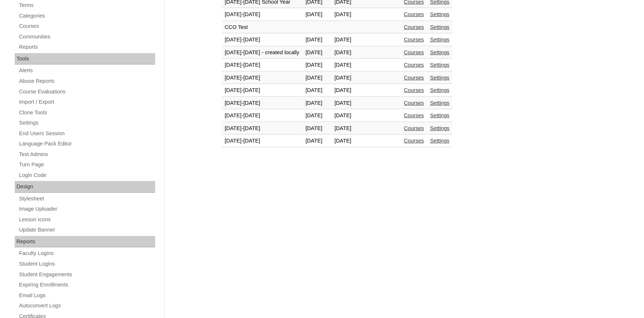  What do you see at coordinates (87, 175) in the screenshot?
I see `a: Login Code` at bounding box center [87, 175].